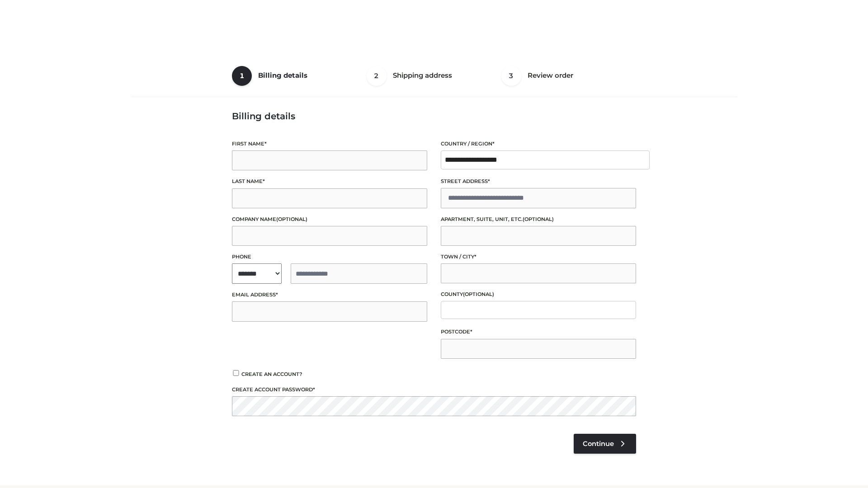 The height and width of the screenshot is (488, 868). I want to click on label: Country / Region, so click(539, 144).